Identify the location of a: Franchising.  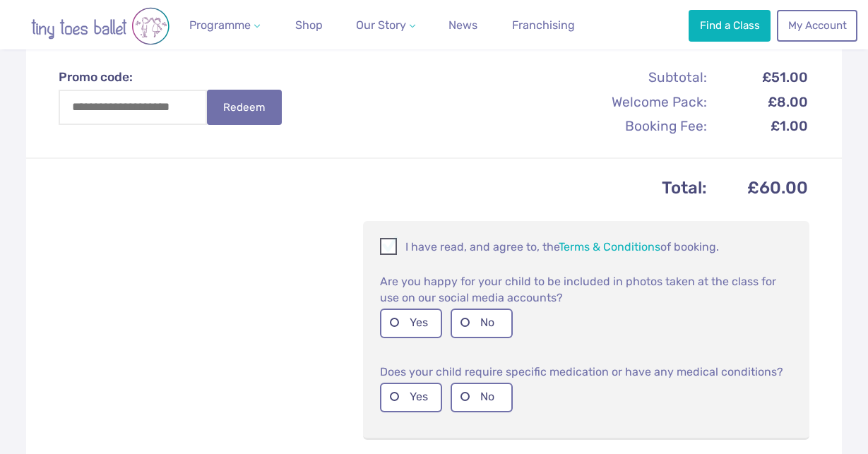
(543, 25).